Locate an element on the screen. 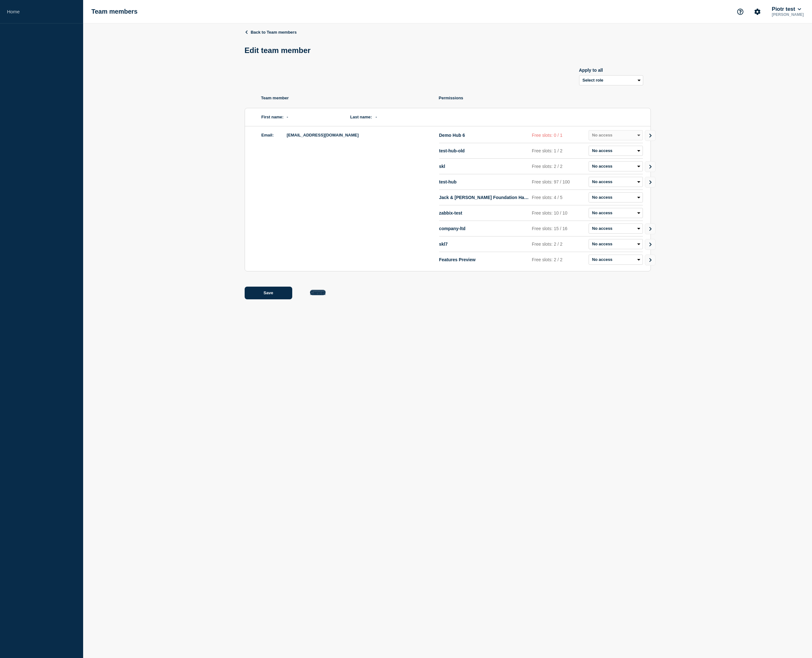  label: Email: is located at coordinates (268, 135).